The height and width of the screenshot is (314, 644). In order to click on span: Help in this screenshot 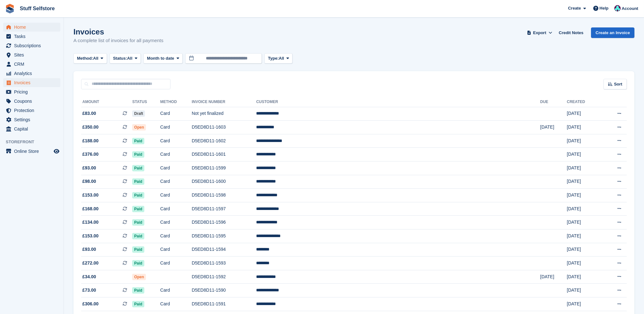, I will do `click(604, 8)`.